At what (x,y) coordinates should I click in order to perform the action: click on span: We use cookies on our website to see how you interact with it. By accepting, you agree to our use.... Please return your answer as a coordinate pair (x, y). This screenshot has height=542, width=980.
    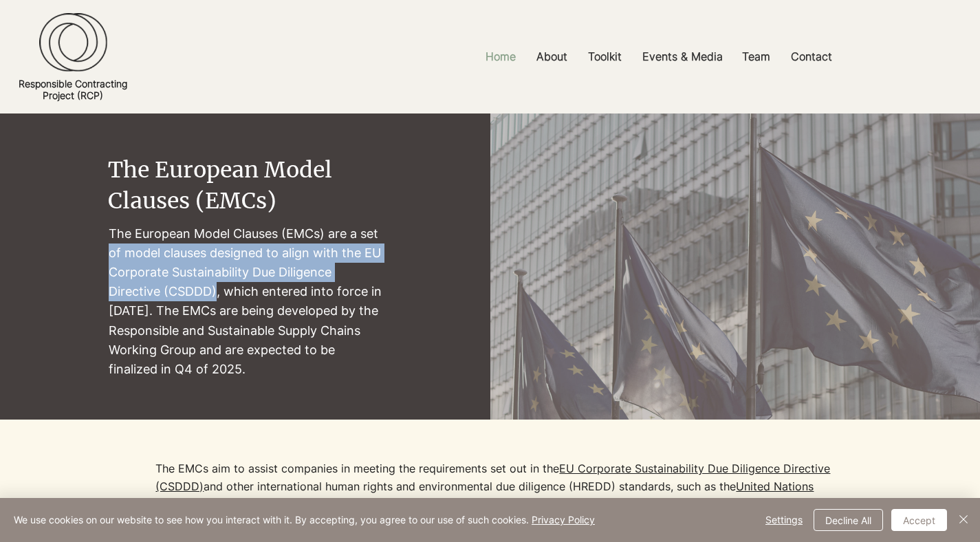
    Looking at the image, I should click on (304, 520).